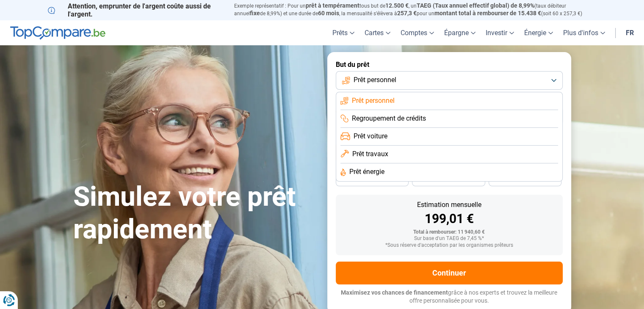 The height and width of the screenshot is (309, 644). Describe the element at coordinates (460, 32) in the screenshot. I see `a: Épargne` at that location.